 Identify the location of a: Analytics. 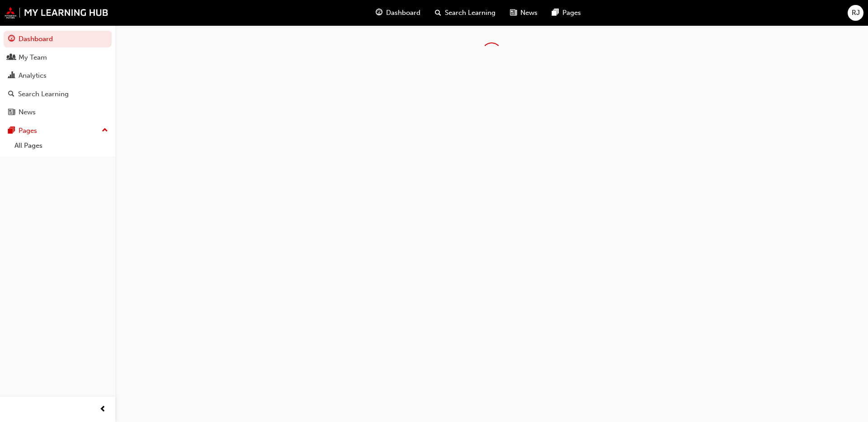
(57, 76).